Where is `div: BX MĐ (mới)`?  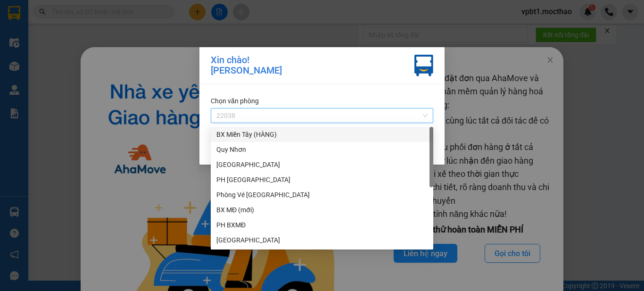
div: BX MĐ (mới) is located at coordinates (322, 210).